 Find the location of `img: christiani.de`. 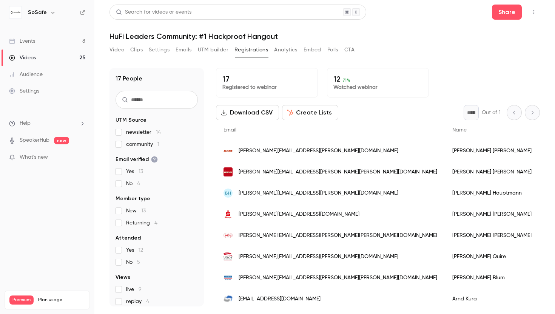

img: christiani.de is located at coordinates (228, 278).